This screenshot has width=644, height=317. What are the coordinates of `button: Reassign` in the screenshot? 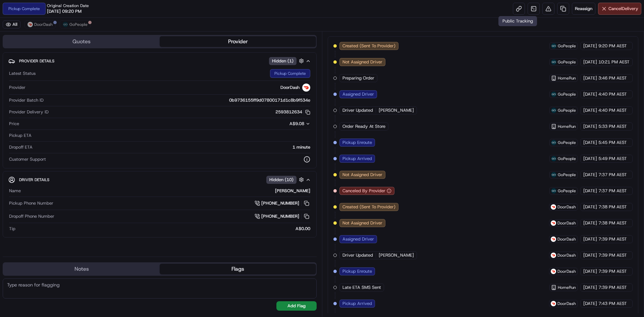 It's located at (583, 9).